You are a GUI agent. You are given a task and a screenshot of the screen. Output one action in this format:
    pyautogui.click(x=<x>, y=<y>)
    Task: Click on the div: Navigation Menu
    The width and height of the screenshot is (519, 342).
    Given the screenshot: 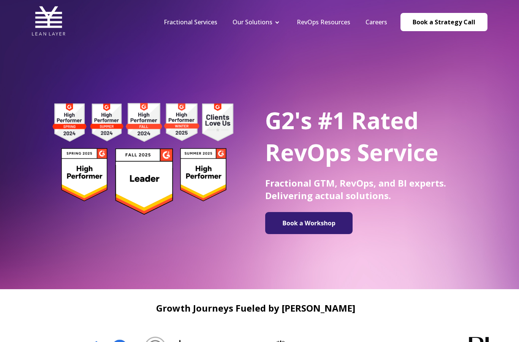 What is the action you would take?
    pyautogui.click(x=275, y=22)
    